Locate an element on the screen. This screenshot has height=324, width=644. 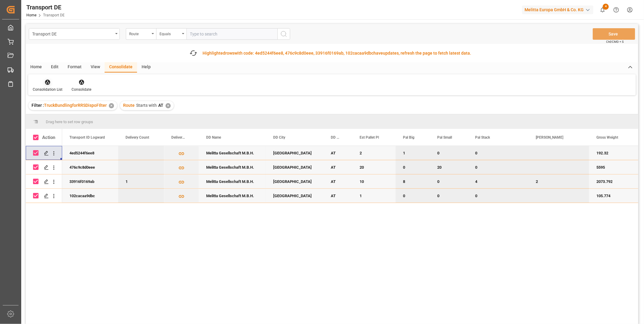
button: show 4 new notifications is located at coordinates (602, 10).